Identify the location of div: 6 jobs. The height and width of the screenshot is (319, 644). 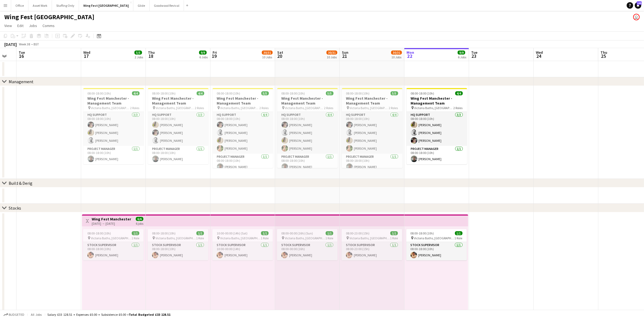
(140, 223).